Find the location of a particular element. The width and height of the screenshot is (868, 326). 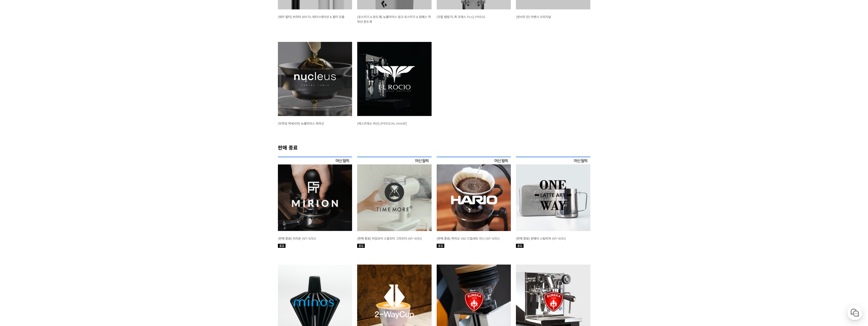

span: [판매 종료] 타임모어 스컬프터 그라인더 (9/1~9/30) is located at coordinates (389, 238).